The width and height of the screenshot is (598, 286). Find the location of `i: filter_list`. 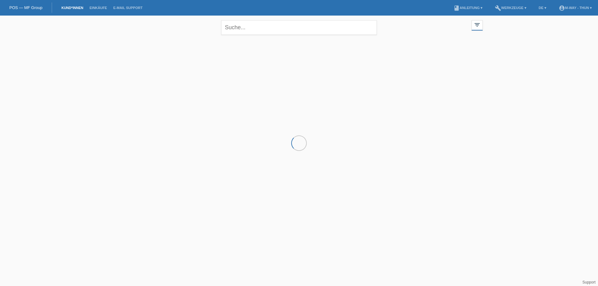

i: filter_list is located at coordinates (477, 25).